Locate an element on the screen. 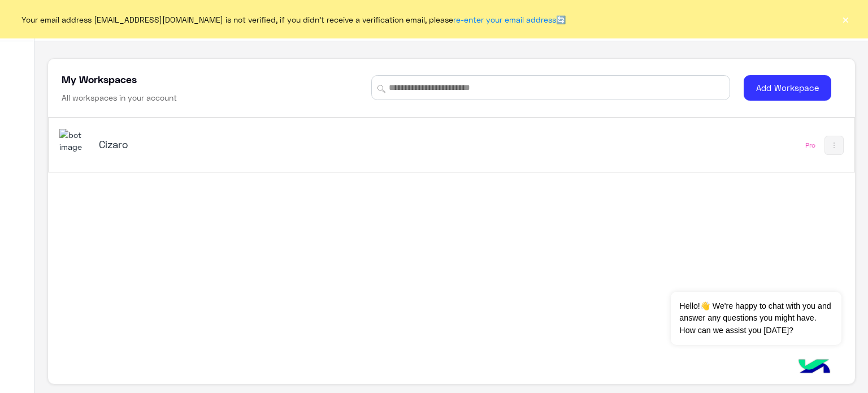 The image size is (868, 393). h6: All workspaces in your account is located at coordinates (119, 98).